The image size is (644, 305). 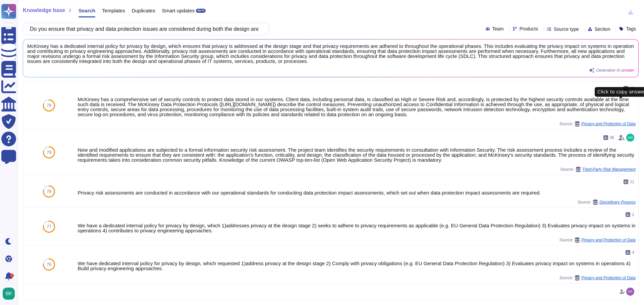 I want to click on span: Third-Party Risk Management, so click(x=608, y=169).